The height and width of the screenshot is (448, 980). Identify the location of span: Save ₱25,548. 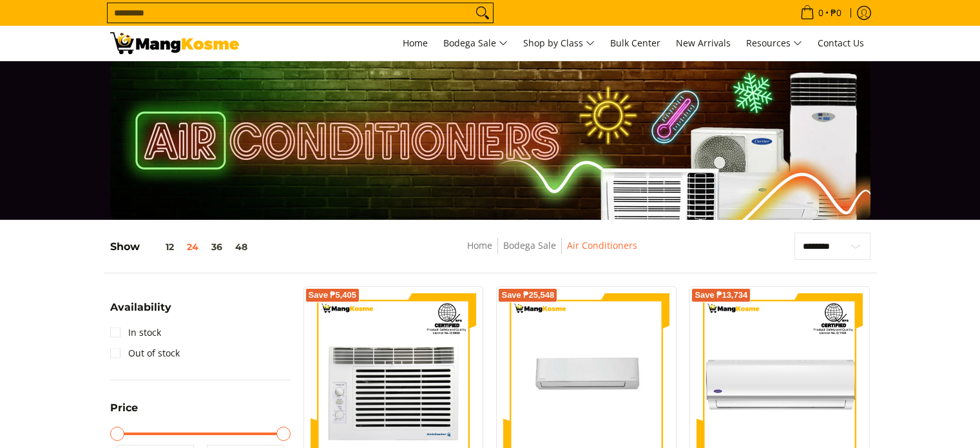
(528, 295).